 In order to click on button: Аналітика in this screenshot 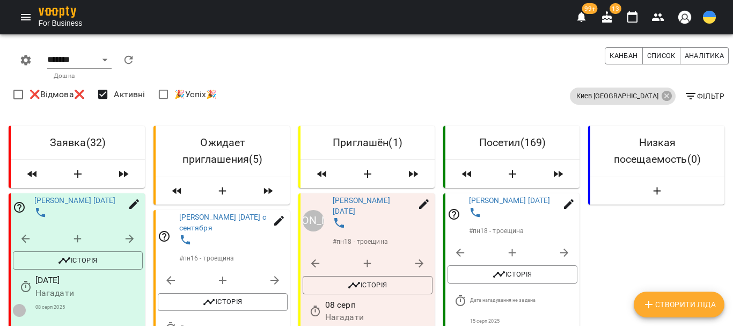, I will do `click(704, 56)`.